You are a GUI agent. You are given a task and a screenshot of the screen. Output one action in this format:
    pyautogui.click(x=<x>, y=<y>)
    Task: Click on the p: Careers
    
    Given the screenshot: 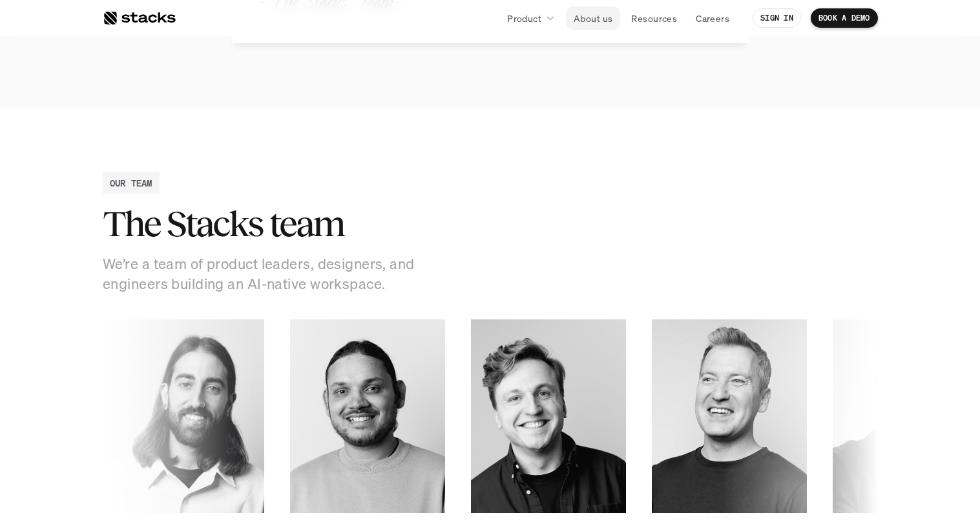 What is the action you would take?
    pyautogui.click(x=713, y=18)
    